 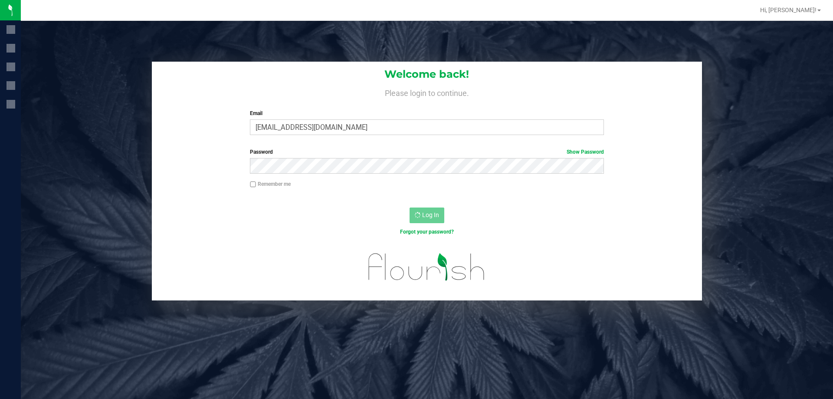 What do you see at coordinates (427, 215) in the screenshot?
I see `button: Log In` at bounding box center [427, 215].